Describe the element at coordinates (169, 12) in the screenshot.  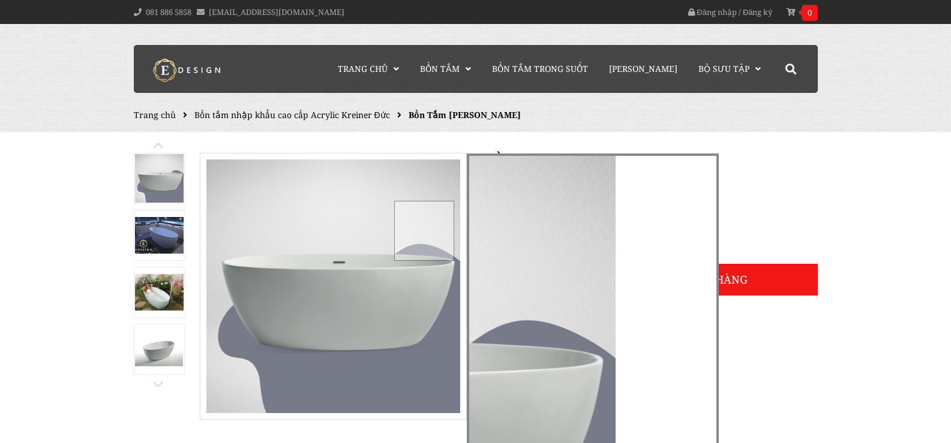
I see `a: 081 886 5858` at that location.